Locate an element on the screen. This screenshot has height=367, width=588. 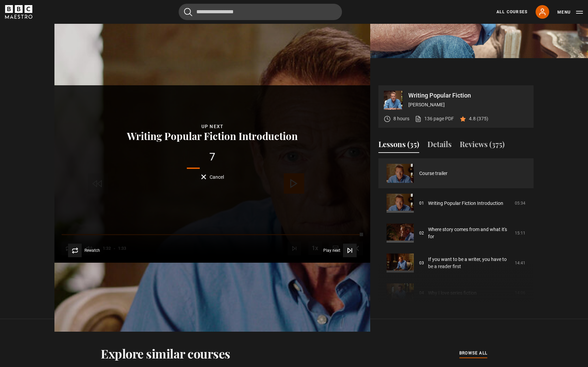
a: All Courses is located at coordinates (512, 12).